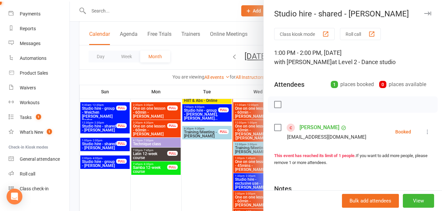 The height and width of the screenshot is (211, 442). What do you see at coordinates (26, 117) in the screenshot?
I see `div: Tasks` at bounding box center [26, 117].